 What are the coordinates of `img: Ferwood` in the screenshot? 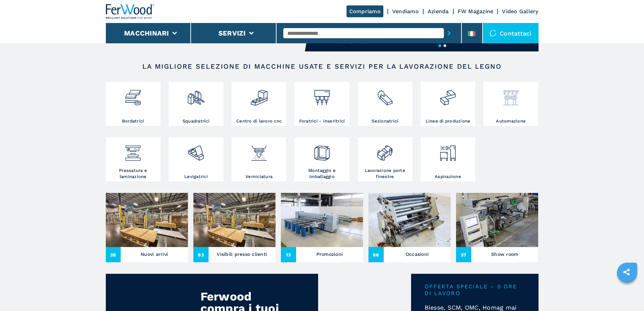 It's located at (130, 12).